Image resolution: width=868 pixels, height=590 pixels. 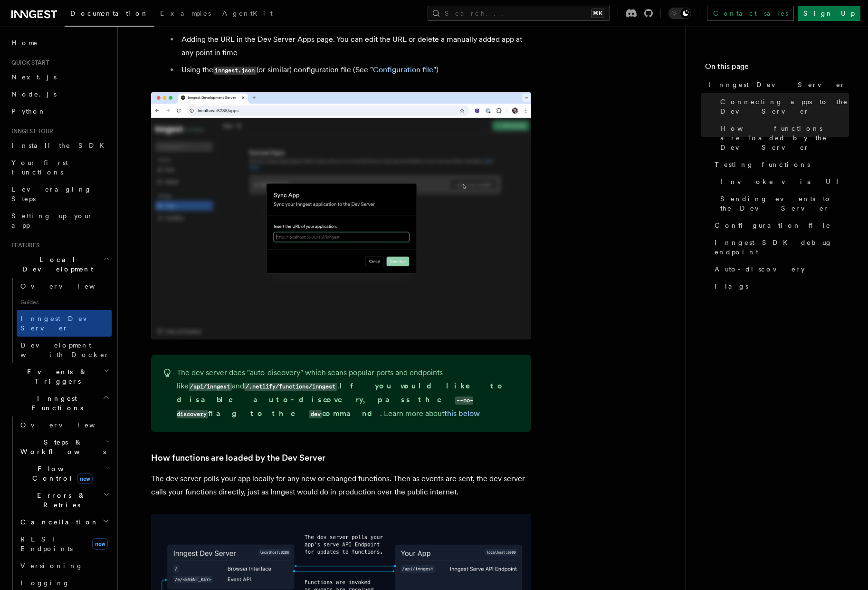 What do you see at coordinates (64, 500) in the screenshot?
I see `button: Errors & Retries` at bounding box center [64, 500].